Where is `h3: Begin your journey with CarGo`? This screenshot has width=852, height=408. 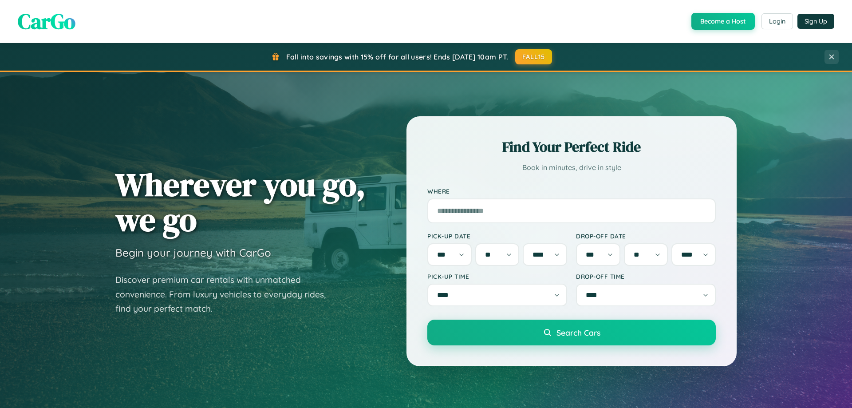
h3: Begin your journey with CarGo is located at coordinates (193, 252).